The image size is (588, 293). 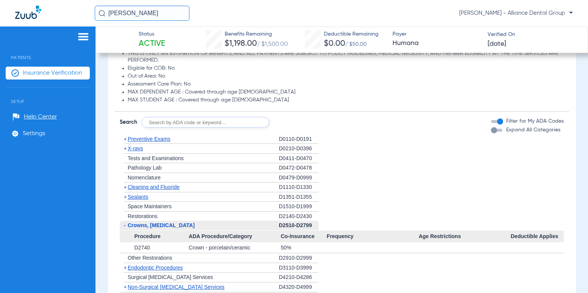 I want to click on div: D1110-D1330, so click(x=299, y=188).